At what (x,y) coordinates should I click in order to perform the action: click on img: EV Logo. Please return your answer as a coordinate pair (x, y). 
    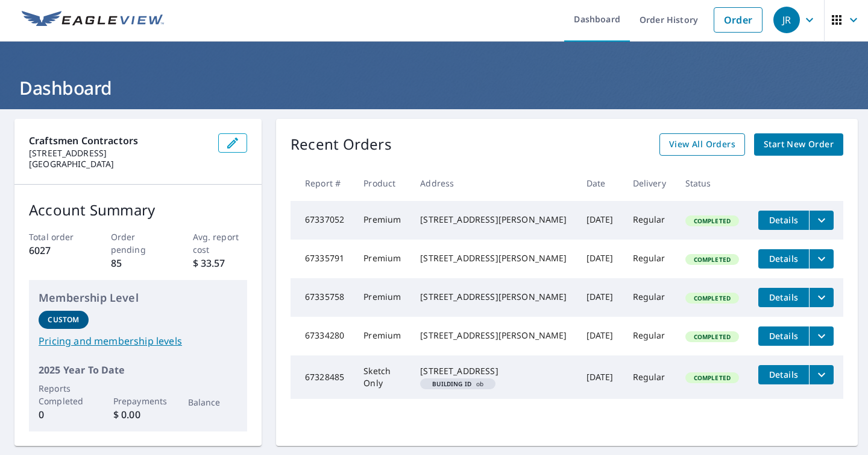
    Looking at the image, I should click on (93, 20).